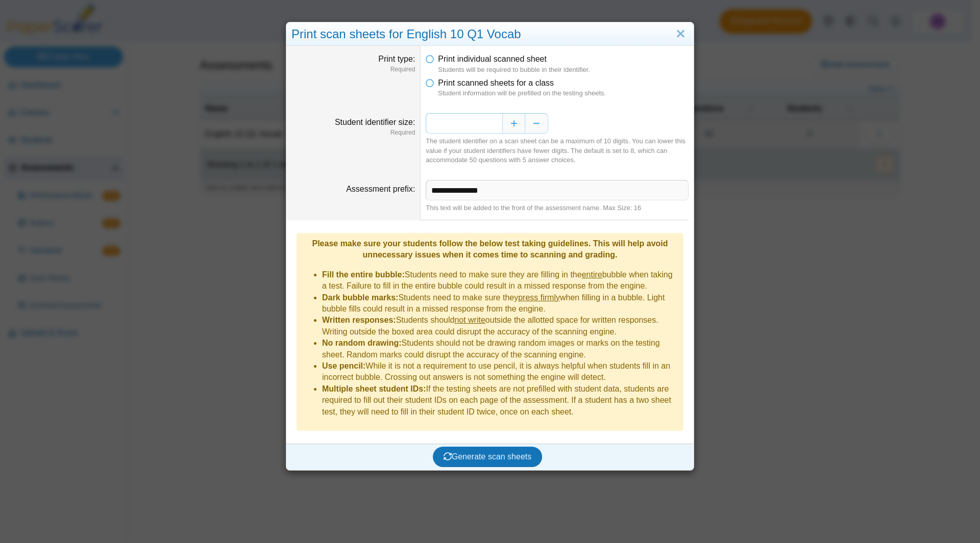  What do you see at coordinates (500, 281) in the screenshot?
I see `li: Students need to make sure they are filling in the bubble when taking a test. Failure to fill in ...` at bounding box center [500, 281].